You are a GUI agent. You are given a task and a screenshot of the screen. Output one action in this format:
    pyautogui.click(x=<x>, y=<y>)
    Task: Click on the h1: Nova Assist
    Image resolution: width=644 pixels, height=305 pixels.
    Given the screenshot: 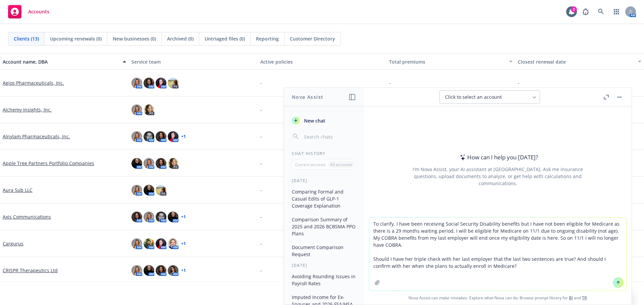 What is the action you would take?
    pyautogui.click(x=307, y=97)
    